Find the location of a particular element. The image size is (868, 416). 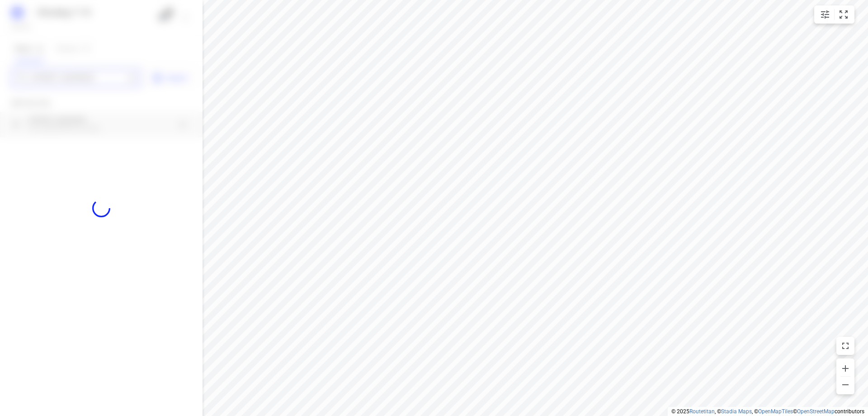

a: Stadia Maps is located at coordinates (736, 411).